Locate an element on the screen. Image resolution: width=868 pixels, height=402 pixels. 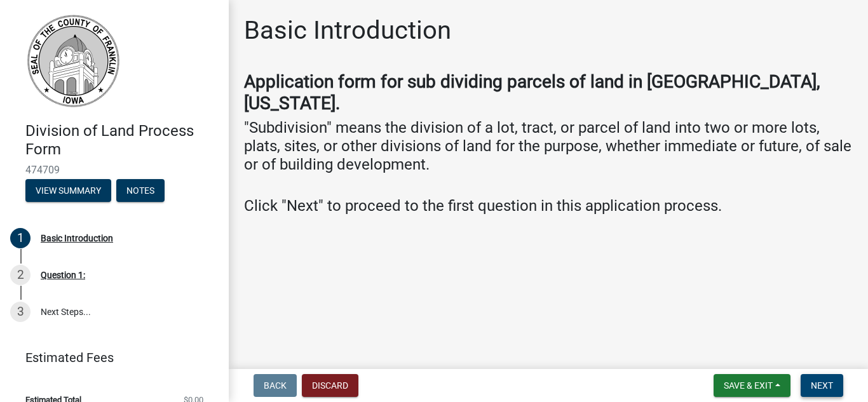
button: Discard is located at coordinates (329, 386).